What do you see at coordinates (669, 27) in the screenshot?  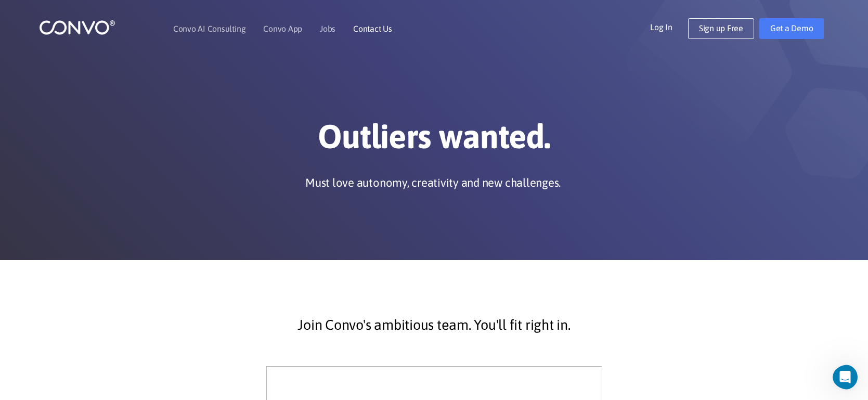 I see `a: Log In` at bounding box center [669, 27].